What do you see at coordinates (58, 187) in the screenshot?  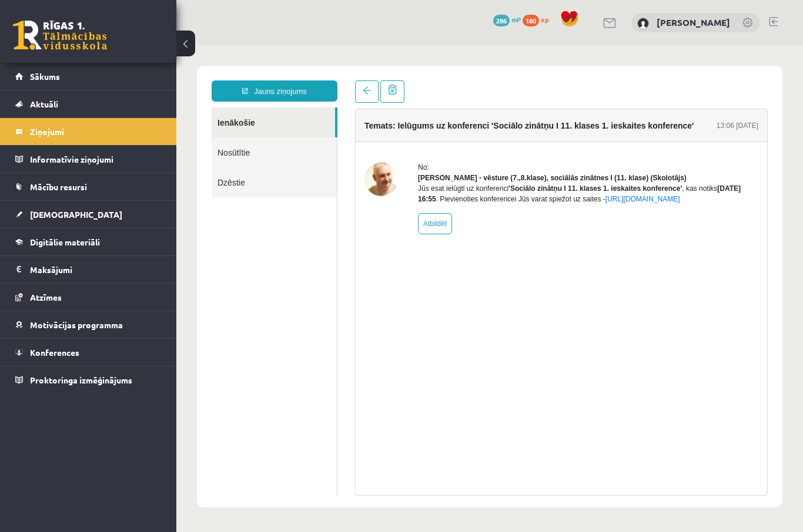 I see `span: Mācību resursi` at bounding box center [58, 187].